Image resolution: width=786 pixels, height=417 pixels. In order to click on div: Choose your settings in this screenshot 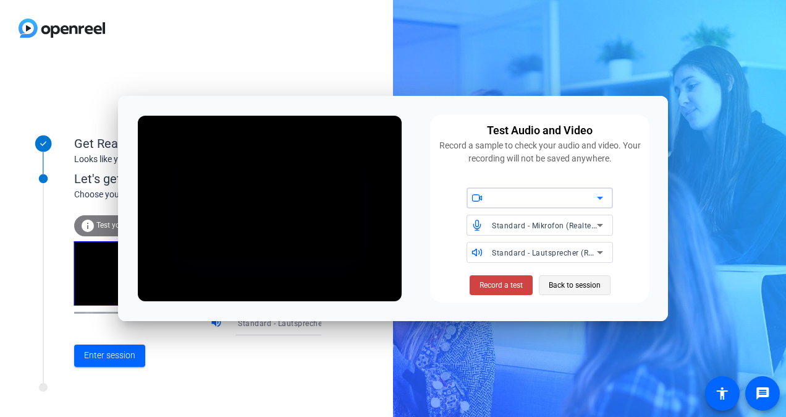, I will do `click(210, 194)`.